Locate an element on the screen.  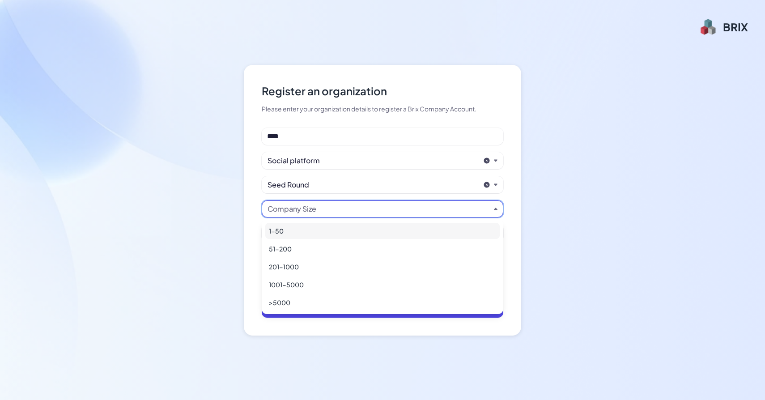
button: Social platform is located at coordinates (373, 161).